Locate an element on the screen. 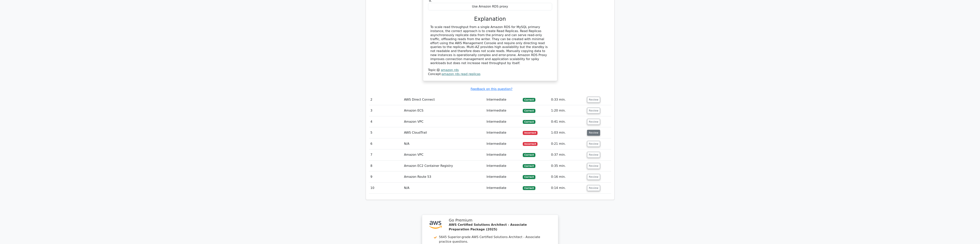 The image size is (980, 244). u: Feedback on this question? is located at coordinates (492, 89).